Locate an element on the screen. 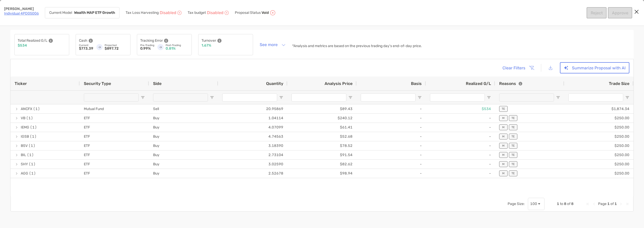 The height and width of the screenshot is (228, 644). input: Basis Filter Input is located at coordinates (388, 97).